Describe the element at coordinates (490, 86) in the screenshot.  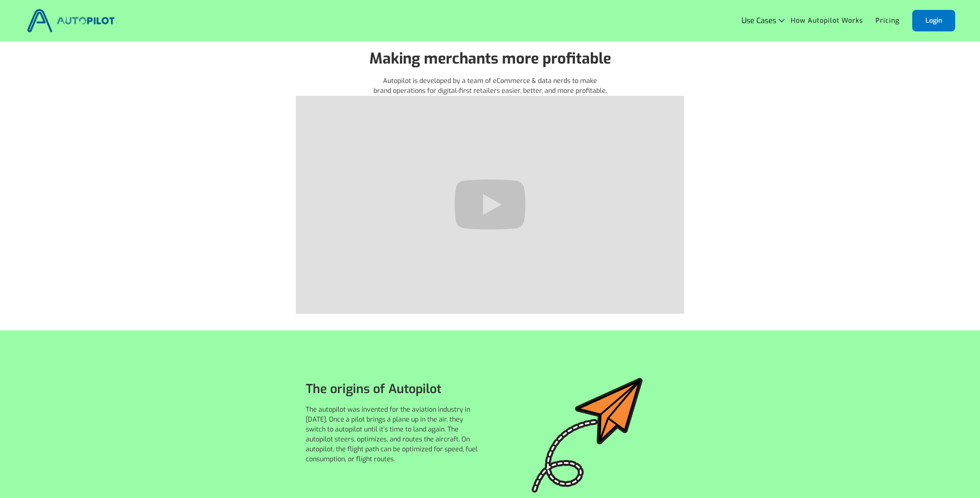
I see `p: Autopilot is developed by a team of eCommerce & data nerds to make brand operations for digital-f...` at that location.